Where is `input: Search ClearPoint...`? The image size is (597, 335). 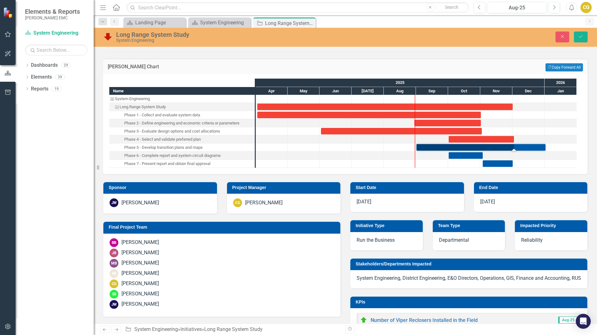 input: Search ClearPoint... is located at coordinates (297, 7).